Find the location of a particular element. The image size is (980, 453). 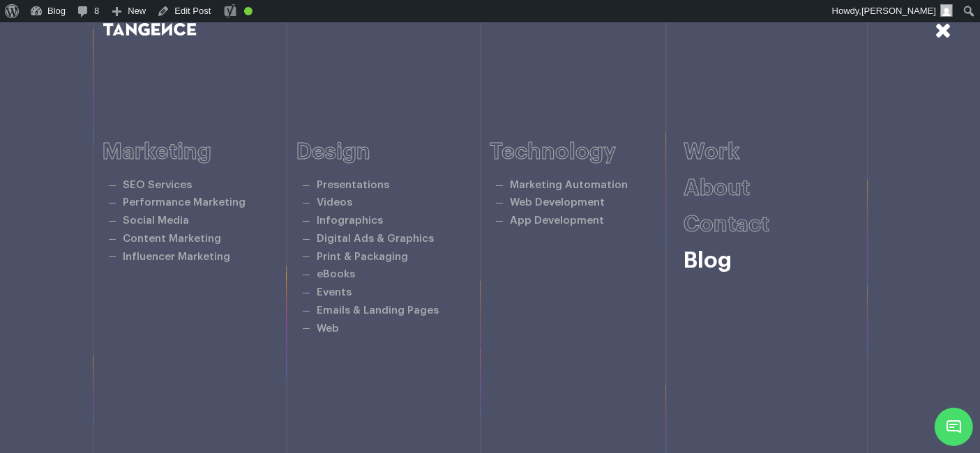

a: Infographics is located at coordinates (350, 220).